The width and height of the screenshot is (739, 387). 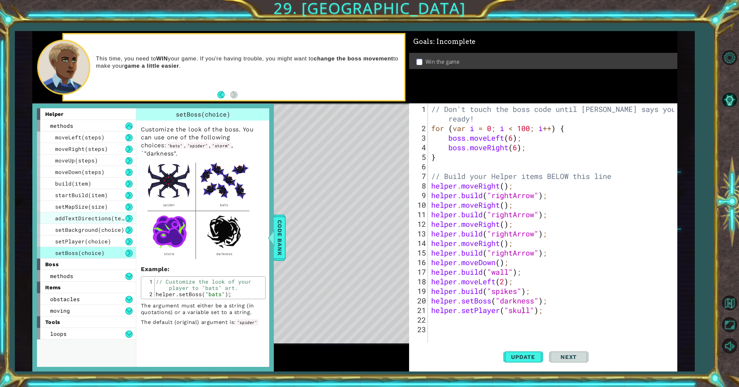 What do you see at coordinates (419, 281) in the screenshot?
I see `div: 18` at bounding box center [419, 281].